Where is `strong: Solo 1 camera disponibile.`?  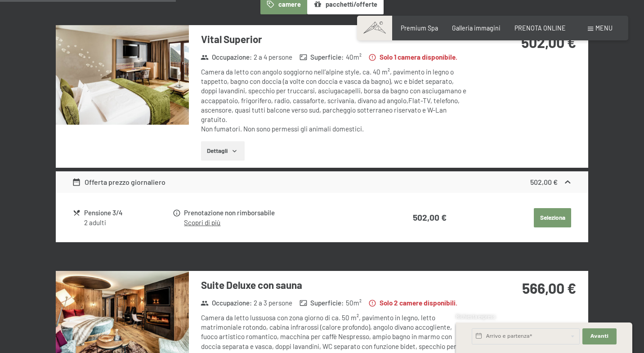 strong: Solo 1 camera disponibile. is located at coordinates (413, 57).